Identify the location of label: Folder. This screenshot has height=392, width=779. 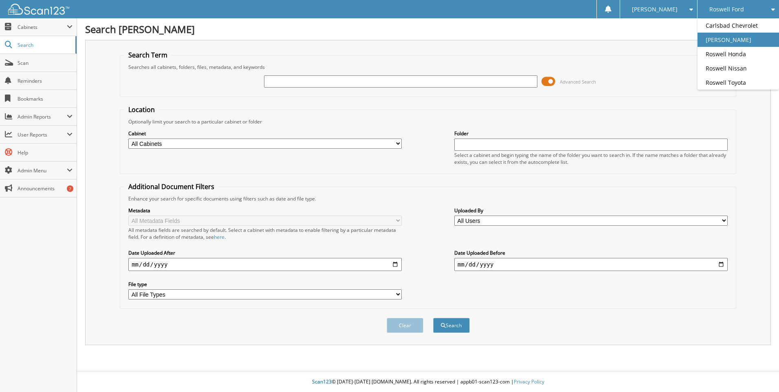
(591, 133).